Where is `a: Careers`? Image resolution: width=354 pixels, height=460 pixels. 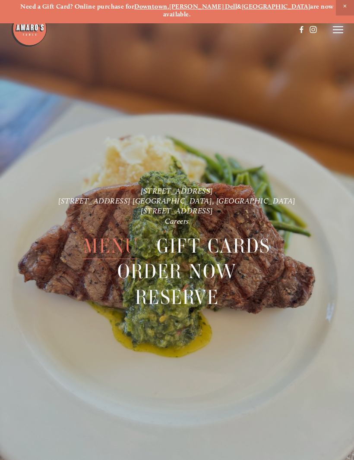
a: Careers is located at coordinates (177, 220).